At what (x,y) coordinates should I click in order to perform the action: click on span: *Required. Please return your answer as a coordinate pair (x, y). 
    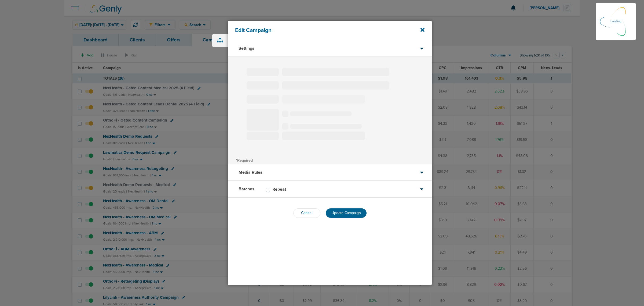
    Looking at the image, I should click on (244, 160).